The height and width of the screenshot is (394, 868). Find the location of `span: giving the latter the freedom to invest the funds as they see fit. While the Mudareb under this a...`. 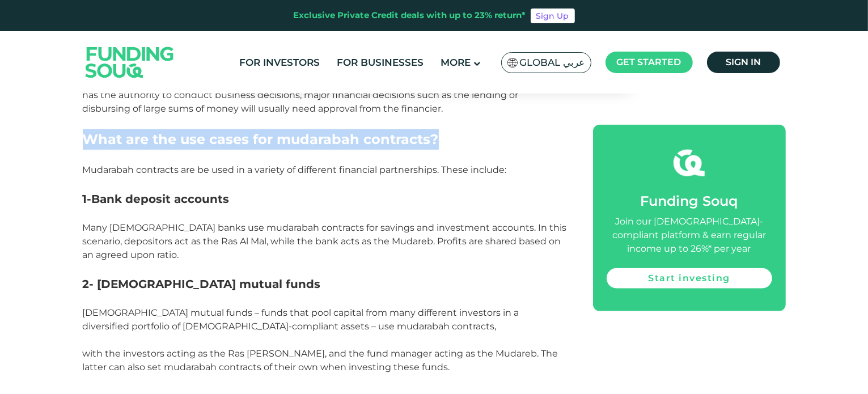

span: giving the latter the freedom to invest the funds as they see fit. While the Mudareb under this a... is located at coordinates (324, 95).